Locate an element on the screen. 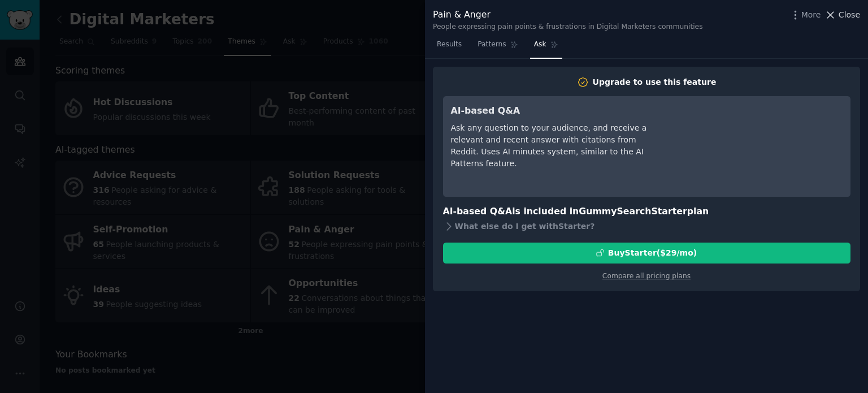  span: Ask is located at coordinates (541, 44).